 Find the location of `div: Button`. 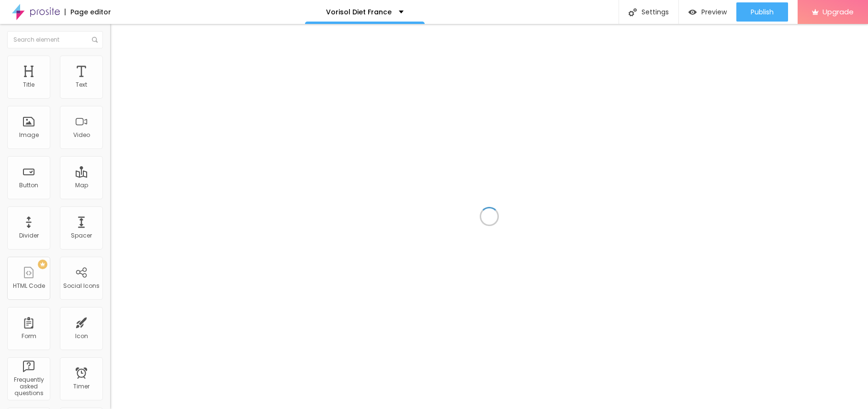

div: Button is located at coordinates (29, 185).